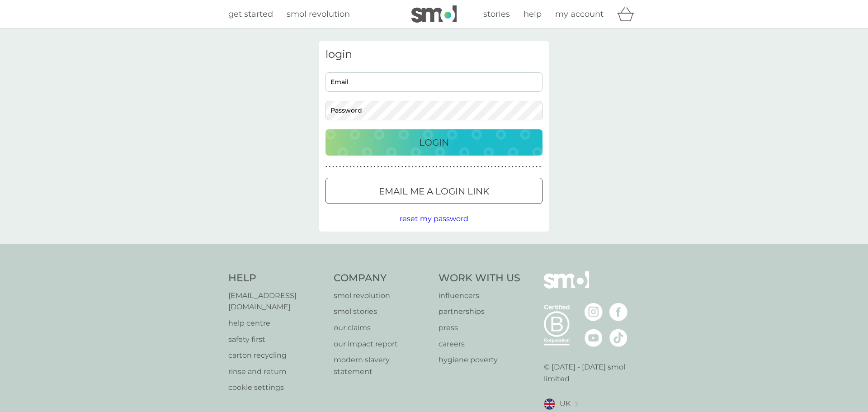 This screenshot has height=412, width=868. What do you see at coordinates (276, 372) in the screenshot?
I see `a: rinse and return` at bounding box center [276, 372].